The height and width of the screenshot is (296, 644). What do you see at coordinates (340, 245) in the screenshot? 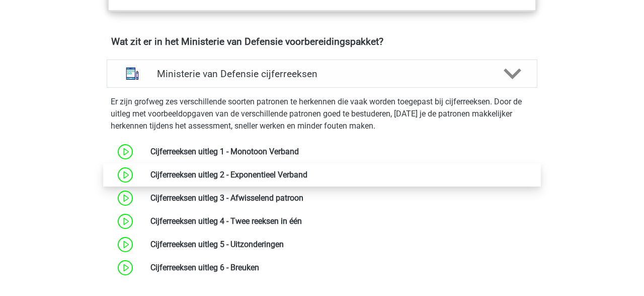
I see `div: Cijferreeksen uitleg 5 - Uitzonderingen` at bounding box center [340, 245].